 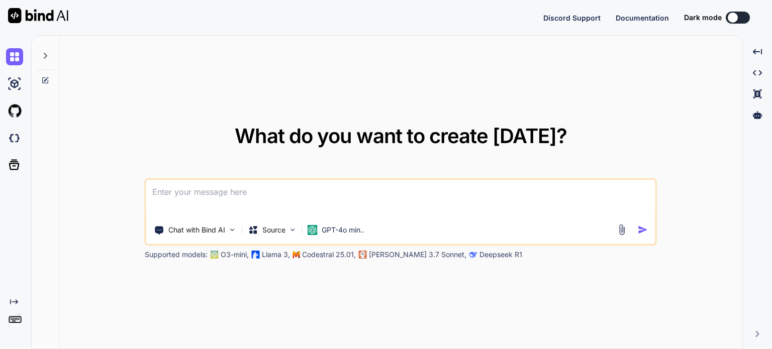 I want to click on img: GPT-4, so click(x=215, y=255).